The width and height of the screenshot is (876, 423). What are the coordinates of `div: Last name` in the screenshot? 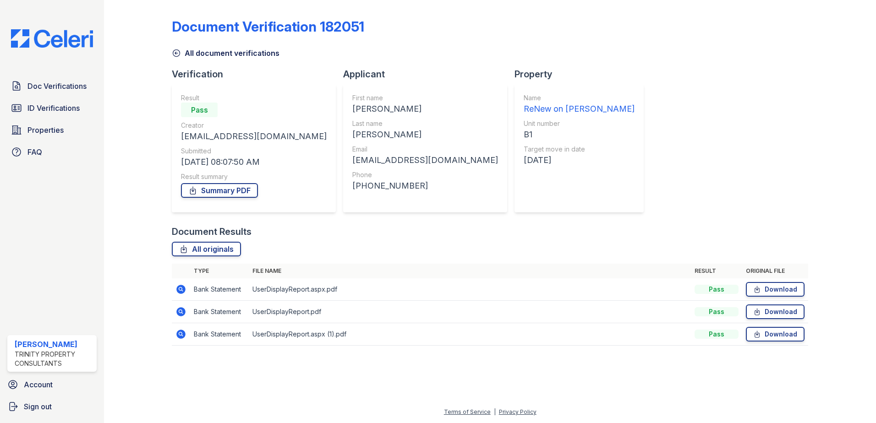 It's located at (425, 124).